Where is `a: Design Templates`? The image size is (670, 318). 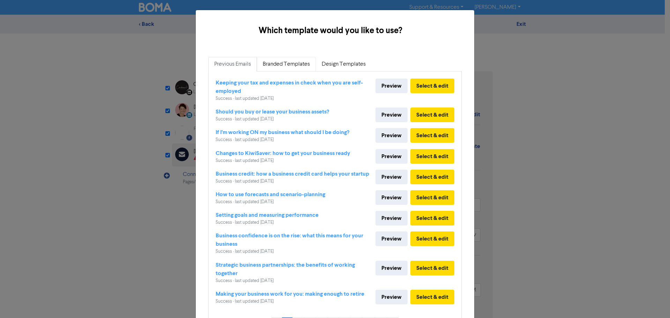 a: Design Templates is located at coordinates (344, 64).